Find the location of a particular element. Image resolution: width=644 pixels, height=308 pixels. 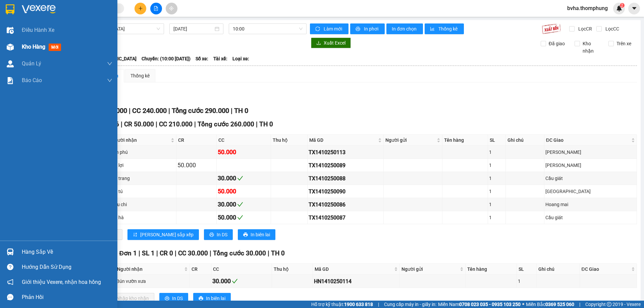

span: down is located at coordinates (110, 80).